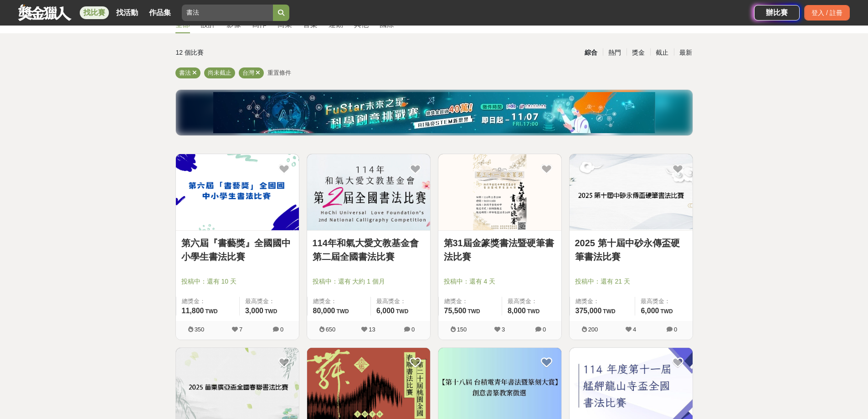  Describe the element at coordinates (237, 281) in the screenshot. I see `span: 投稿中：還有 10 天` at that location.